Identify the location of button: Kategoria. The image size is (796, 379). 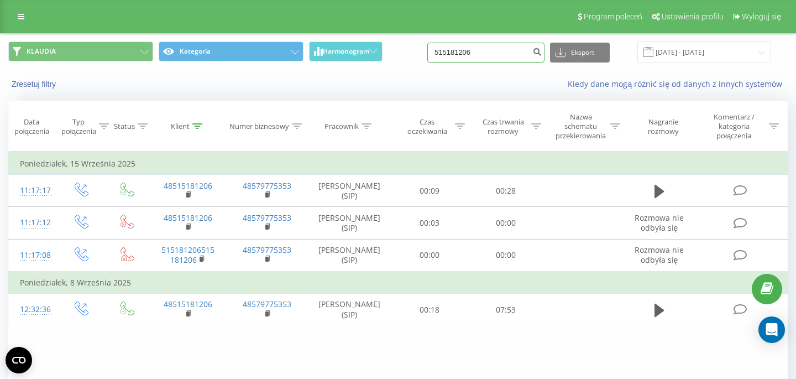
(231, 51).